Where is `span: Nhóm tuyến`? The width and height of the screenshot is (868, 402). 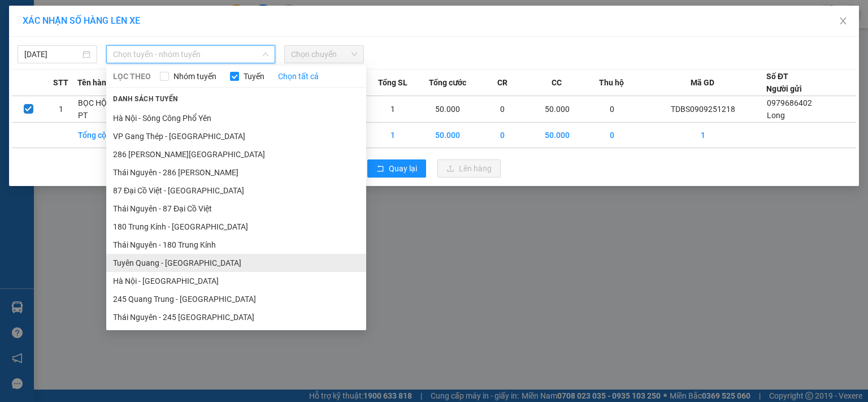 span: Nhóm tuyến is located at coordinates (195, 77).